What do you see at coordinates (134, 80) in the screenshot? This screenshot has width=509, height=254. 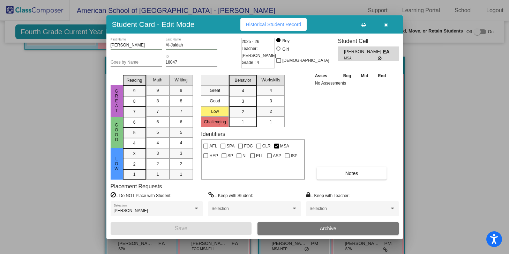 I see `span: Reading` at bounding box center [134, 80].